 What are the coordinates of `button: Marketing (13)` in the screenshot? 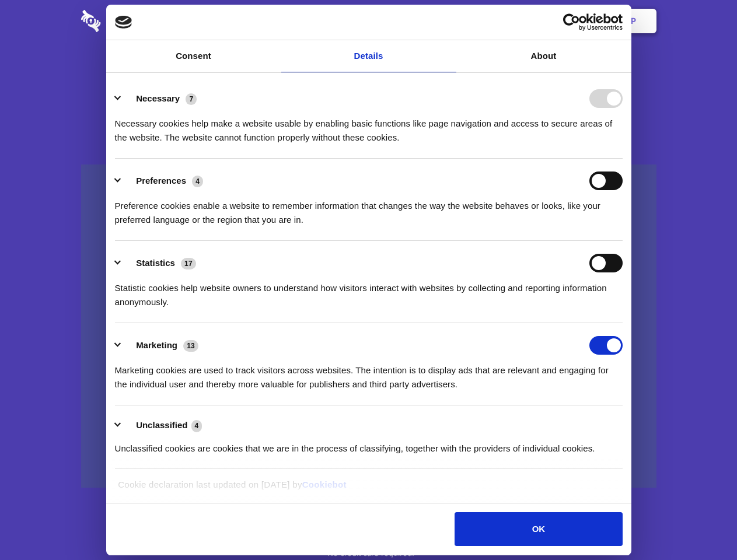 It's located at (161, 345).